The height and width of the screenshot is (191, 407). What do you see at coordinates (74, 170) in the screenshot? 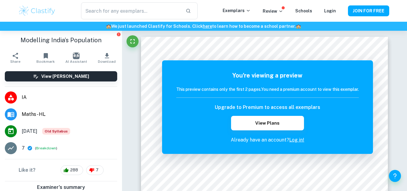
I see `span: 288` at bounding box center [74, 170].